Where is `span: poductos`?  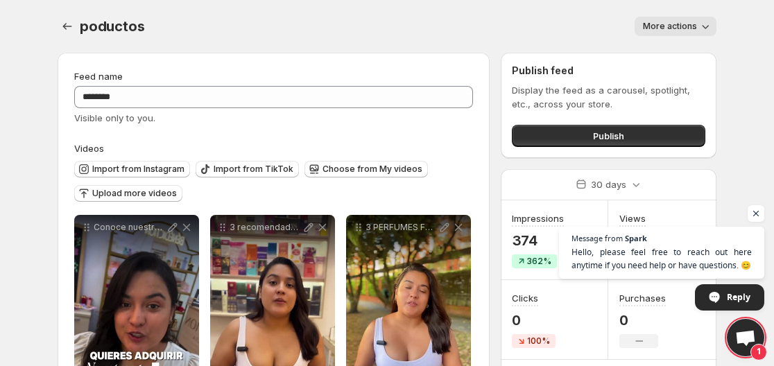
span: poductos is located at coordinates (112, 26).